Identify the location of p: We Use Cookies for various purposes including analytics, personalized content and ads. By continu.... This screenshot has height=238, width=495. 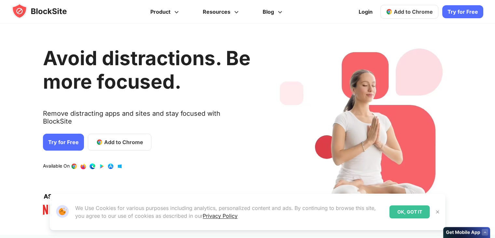
(230, 212).